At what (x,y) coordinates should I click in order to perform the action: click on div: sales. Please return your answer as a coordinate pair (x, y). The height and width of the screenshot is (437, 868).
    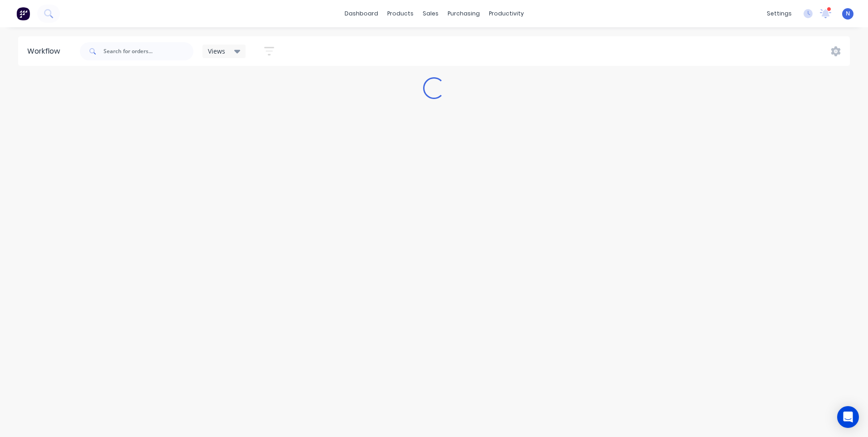
    Looking at the image, I should click on (431, 14).